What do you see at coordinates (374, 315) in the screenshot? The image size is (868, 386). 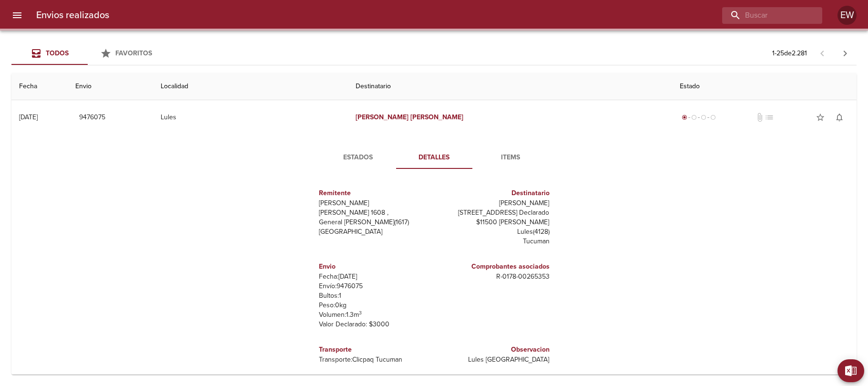 I see `p: Volumen: 1.3 m` at bounding box center [374, 315].